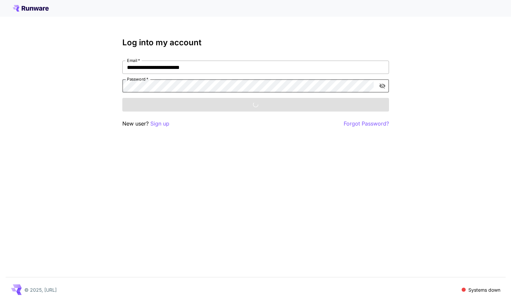 The image size is (511, 302). What do you see at coordinates (255, 43) in the screenshot?
I see `h3: Log into my account` at bounding box center [255, 43].